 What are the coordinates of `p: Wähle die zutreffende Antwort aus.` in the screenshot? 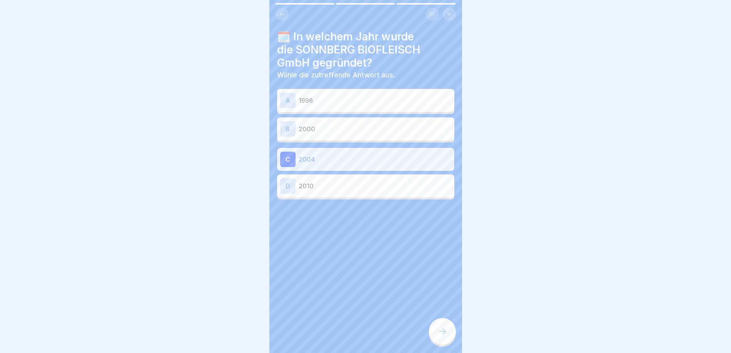 It's located at (366, 75).